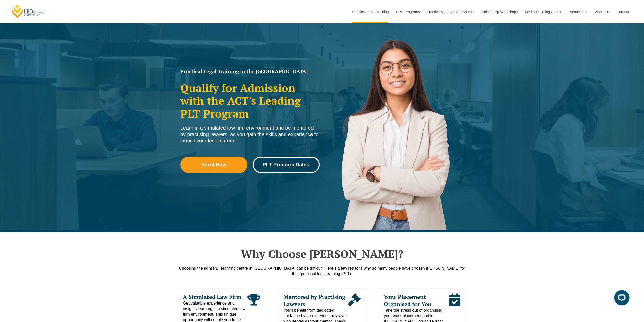 The height and width of the screenshot is (322, 644). I want to click on a: Contact, so click(623, 12).